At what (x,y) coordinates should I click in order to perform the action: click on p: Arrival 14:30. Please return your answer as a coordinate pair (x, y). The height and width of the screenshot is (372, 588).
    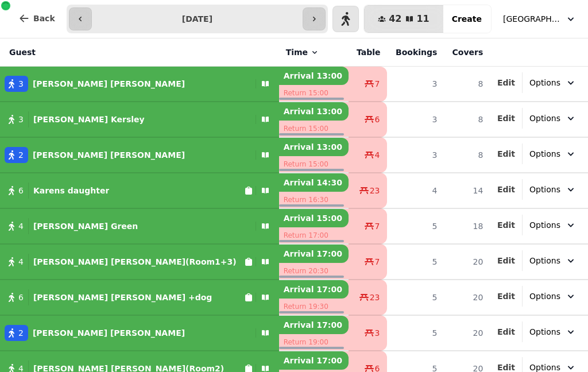
    Looking at the image, I should click on (314, 183).